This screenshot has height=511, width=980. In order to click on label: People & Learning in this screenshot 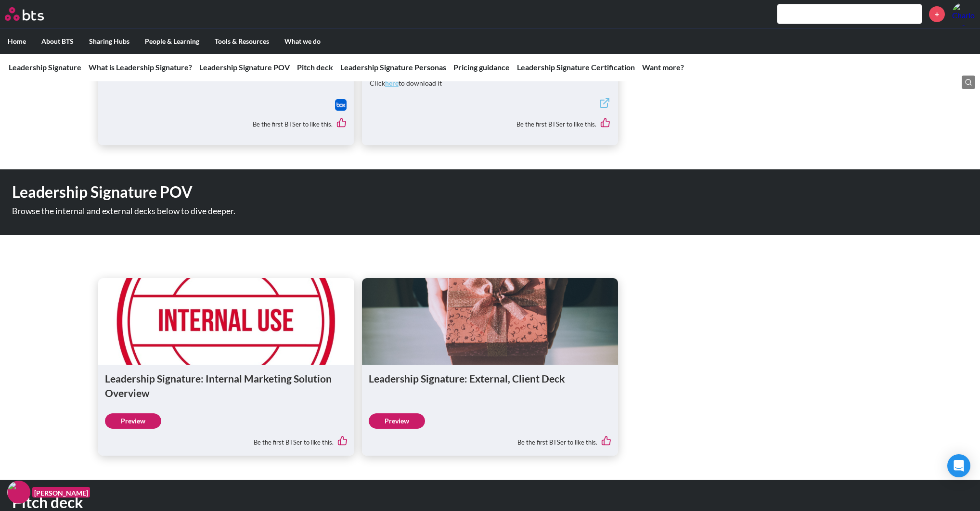, I will do `click(172, 41)`.